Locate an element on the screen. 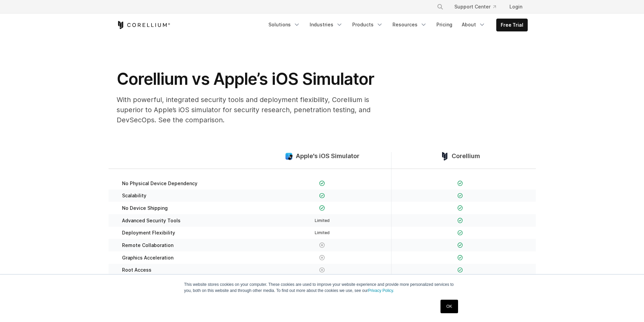  span: Graphics Acceleration is located at coordinates (148, 258).